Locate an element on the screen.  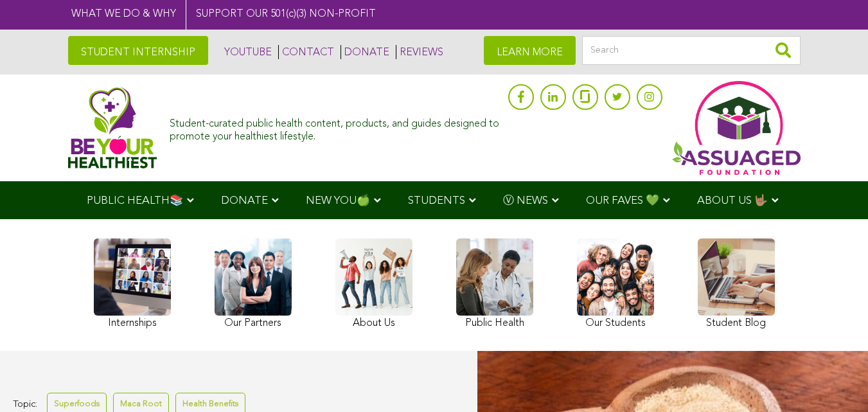
a: STUDENT INTERNSHIP is located at coordinates (138, 50).